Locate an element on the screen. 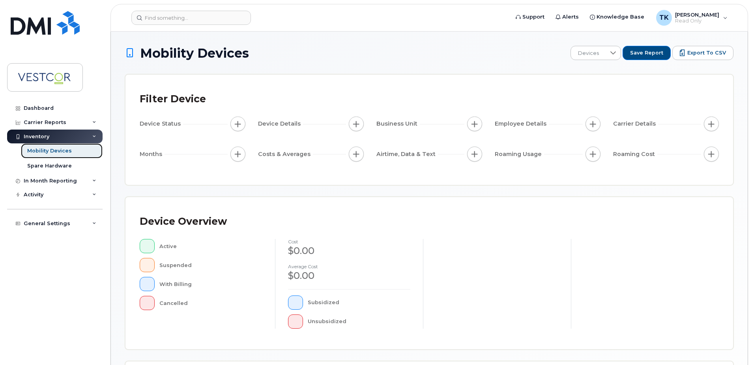 This screenshot has height=365, width=752. span: Business Unit is located at coordinates (398, 124).